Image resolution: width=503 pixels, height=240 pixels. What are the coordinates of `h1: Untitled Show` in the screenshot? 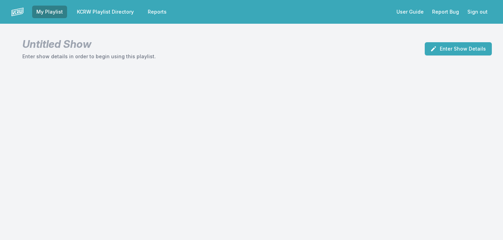 It's located at (89, 44).